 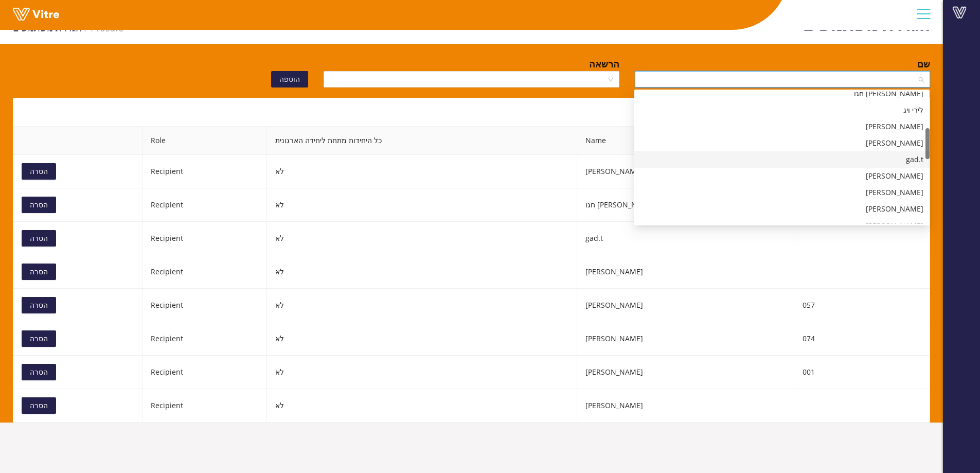 I want to click on span: 001, so click(x=809, y=372).